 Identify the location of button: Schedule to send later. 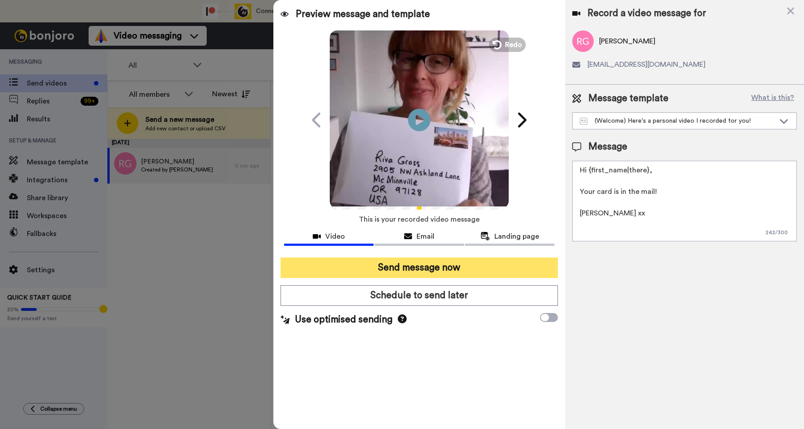
(419, 295).